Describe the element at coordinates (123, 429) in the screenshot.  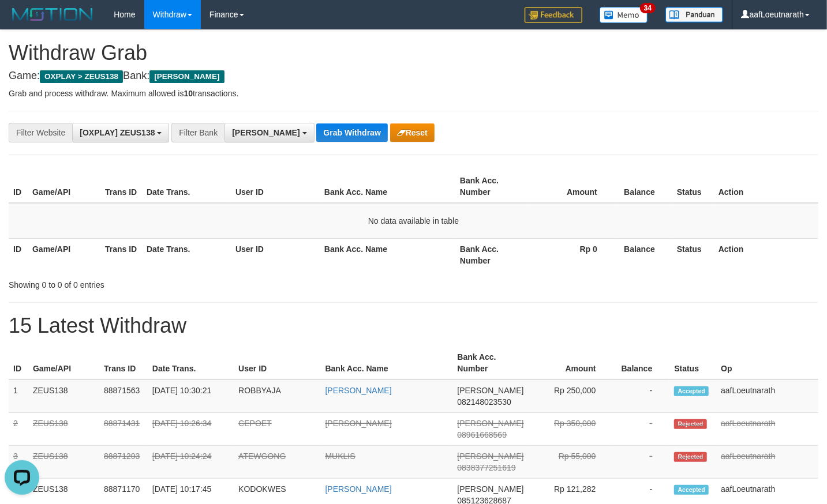
I see `td: 88871431` at that location.